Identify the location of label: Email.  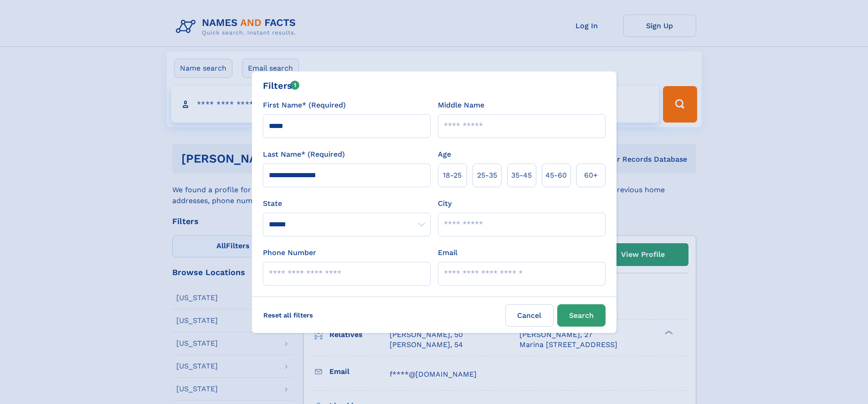
(447, 253).